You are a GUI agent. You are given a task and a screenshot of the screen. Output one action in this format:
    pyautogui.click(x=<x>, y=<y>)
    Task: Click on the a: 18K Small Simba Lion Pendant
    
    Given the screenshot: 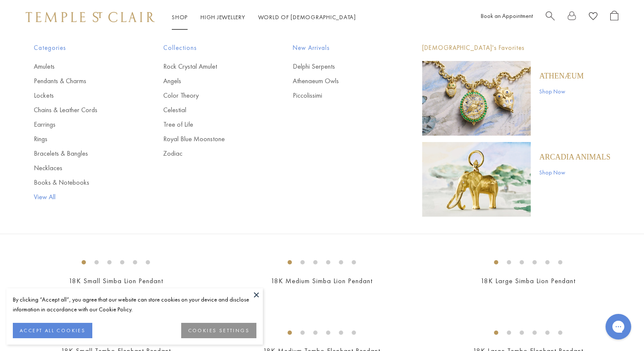 What is the action you would take?
    pyautogui.click(x=116, y=281)
    